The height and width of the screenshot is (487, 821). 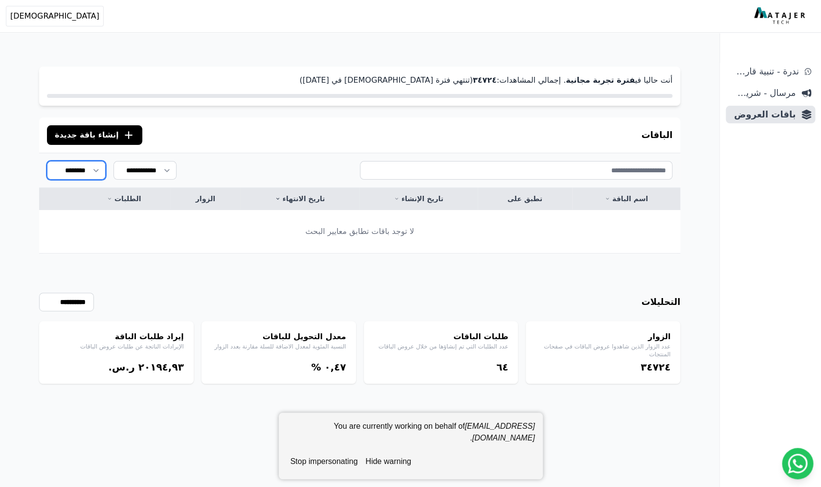 I want to click on h4: طلبات الباقات, so click(x=441, y=336).